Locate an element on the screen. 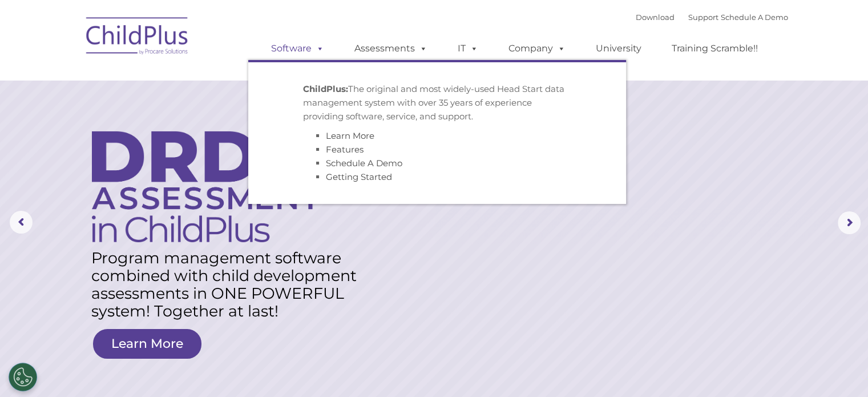 The height and width of the screenshot is (397, 868). a: Getting Started is located at coordinates (359, 176).